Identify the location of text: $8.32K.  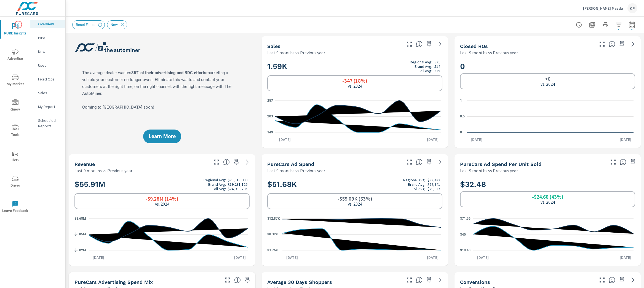
(273, 234).